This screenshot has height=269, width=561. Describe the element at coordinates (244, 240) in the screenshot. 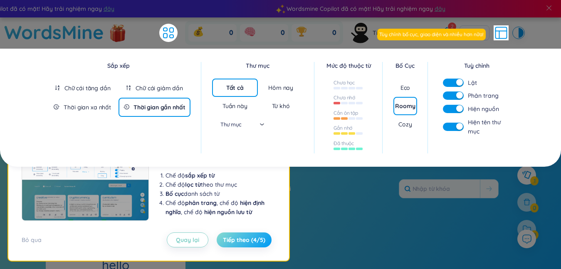

I see `button: Tiếp theo (4/5)` at that location.